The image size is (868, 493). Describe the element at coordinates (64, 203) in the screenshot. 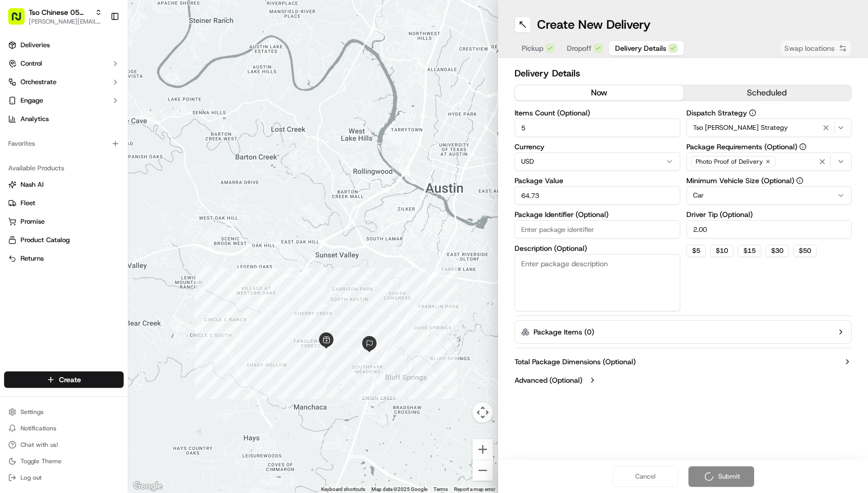

I see `button: Fleet` at that location.